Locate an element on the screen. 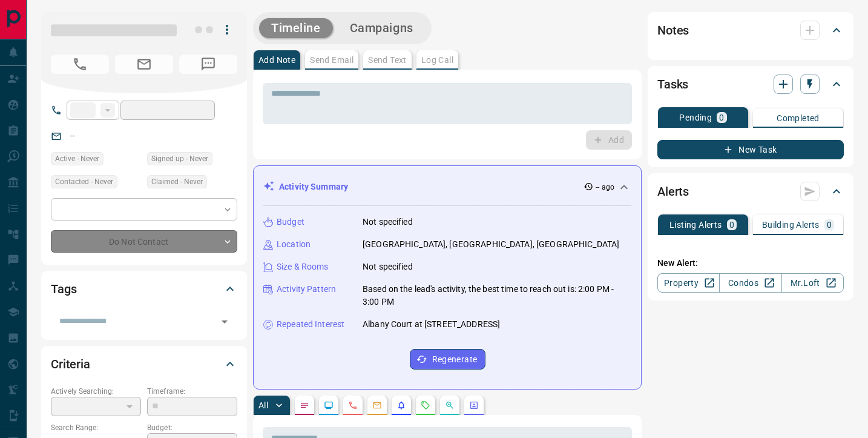 Image resolution: width=868 pixels, height=438 pixels. svg: Opportunities is located at coordinates (450, 405).